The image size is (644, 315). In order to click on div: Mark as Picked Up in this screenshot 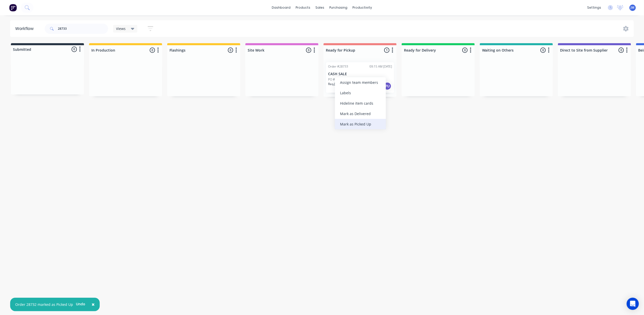, I will do `click(360, 124)`.